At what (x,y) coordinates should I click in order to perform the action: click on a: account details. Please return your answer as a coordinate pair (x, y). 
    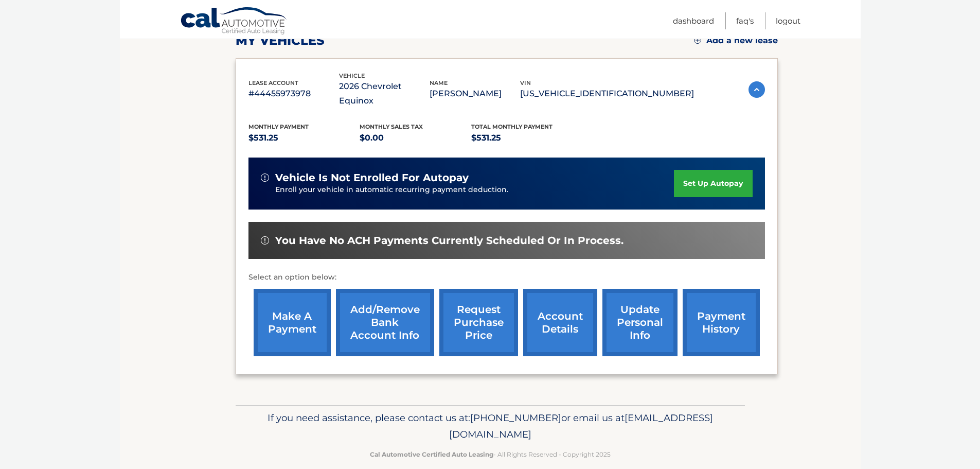
    Looking at the image, I should click on (560, 322).